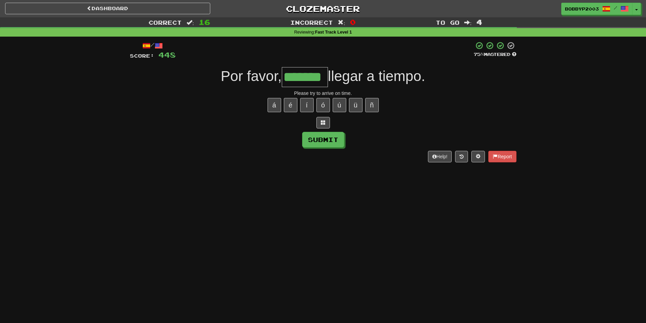 The height and width of the screenshot is (323, 646). I want to click on span: Score:, so click(142, 56).